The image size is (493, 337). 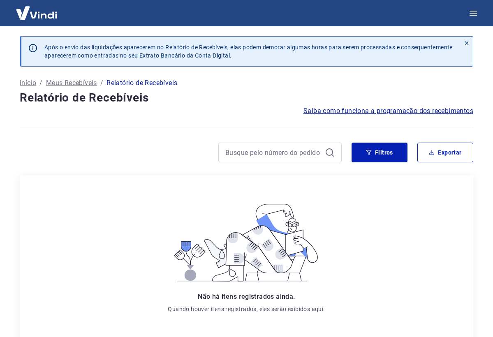 I want to click on p: Quando houver itens registrados, eles serão exibidos aqui., so click(x=246, y=309).